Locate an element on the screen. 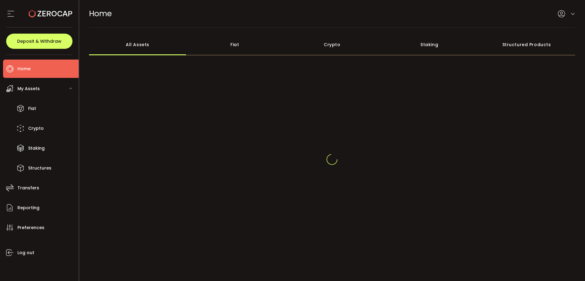 This screenshot has width=585, height=281. span: Deposit & Withdraw is located at coordinates (39, 41).